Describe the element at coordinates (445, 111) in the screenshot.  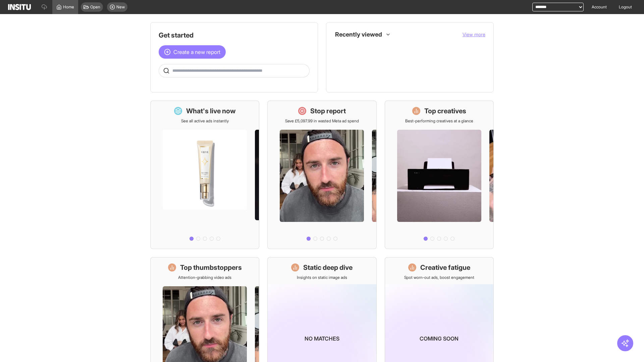
I see `h1: Top creatives` at that location.